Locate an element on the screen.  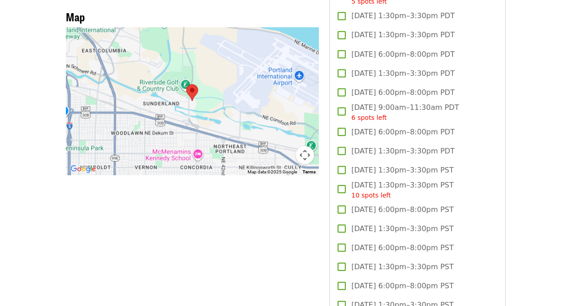
span: Map data ©2025 Google is located at coordinates (272, 171).